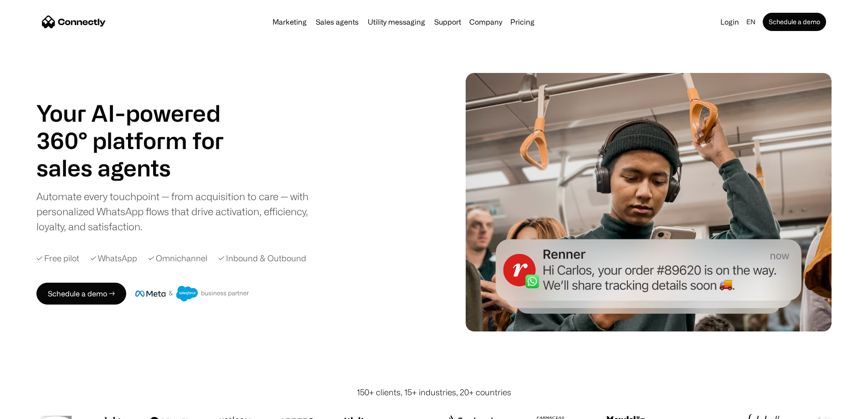 This screenshot has height=419, width=868. What do you see at coordinates (434, 392) in the screenshot?
I see `div: 150+ clients, 15+ industries, 20+ countries` at bounding box center [434, 392].